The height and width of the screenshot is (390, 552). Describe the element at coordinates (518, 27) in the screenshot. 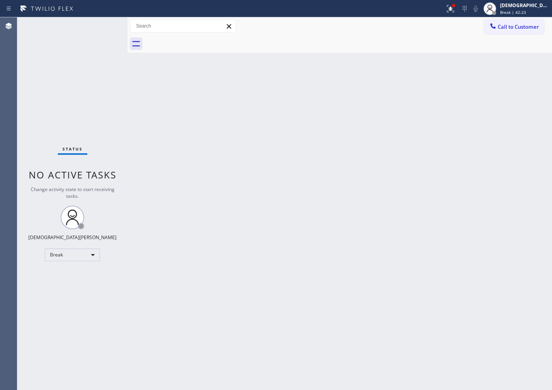

I see `span: Call to Customer` at that location.